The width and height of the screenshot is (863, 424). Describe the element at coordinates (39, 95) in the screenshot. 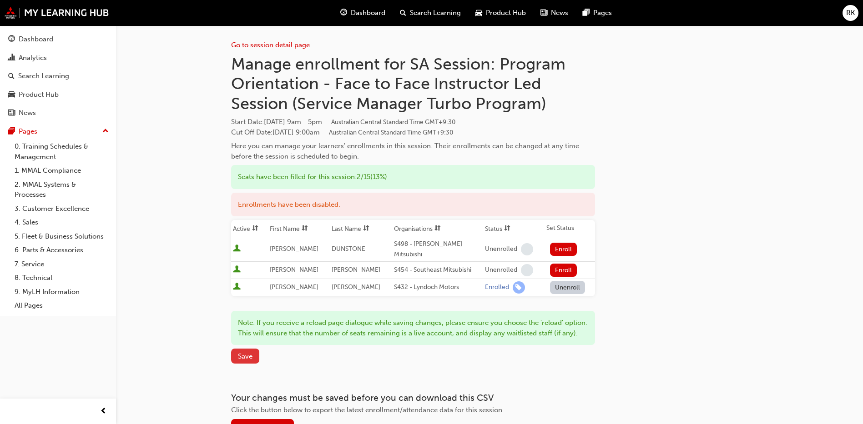

I see `div: Product Hub` at that location.